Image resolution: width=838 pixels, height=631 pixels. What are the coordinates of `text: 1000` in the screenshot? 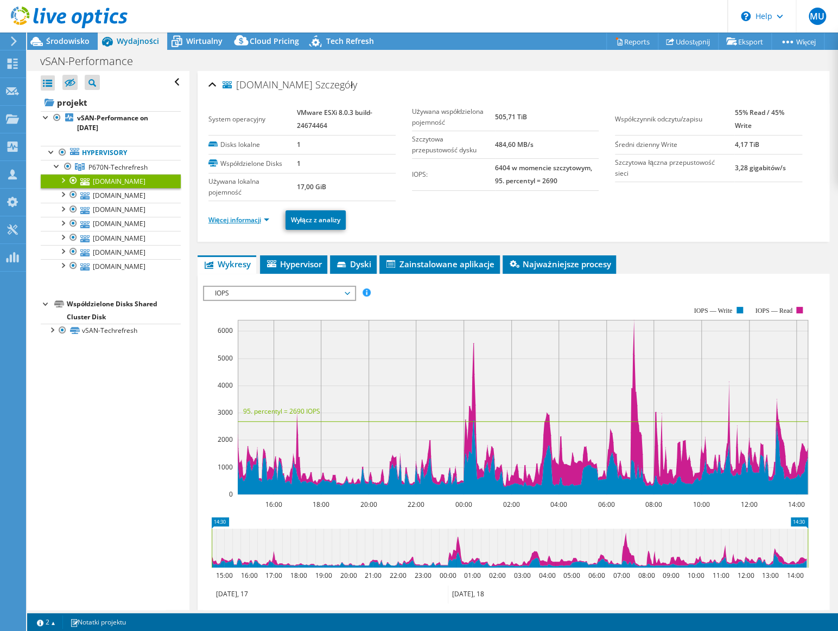 It's located at (225, 467).